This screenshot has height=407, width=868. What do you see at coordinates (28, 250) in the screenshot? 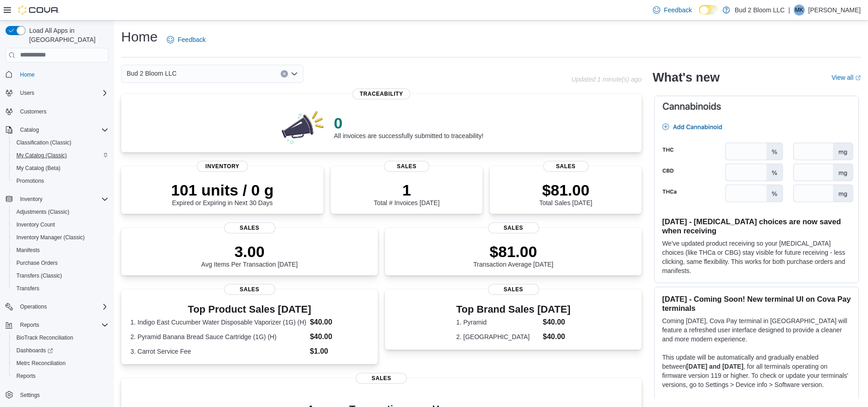
I see `a: Manifests` at bounding box center [28, 250].